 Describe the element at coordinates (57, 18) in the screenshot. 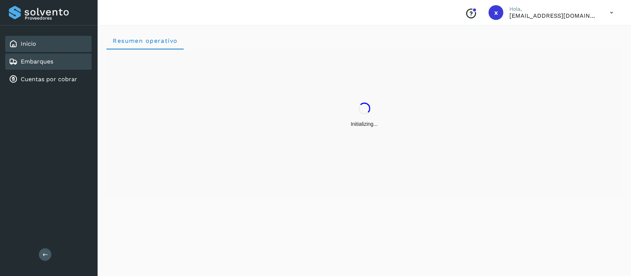

I see `p: Proveedores` at that location.